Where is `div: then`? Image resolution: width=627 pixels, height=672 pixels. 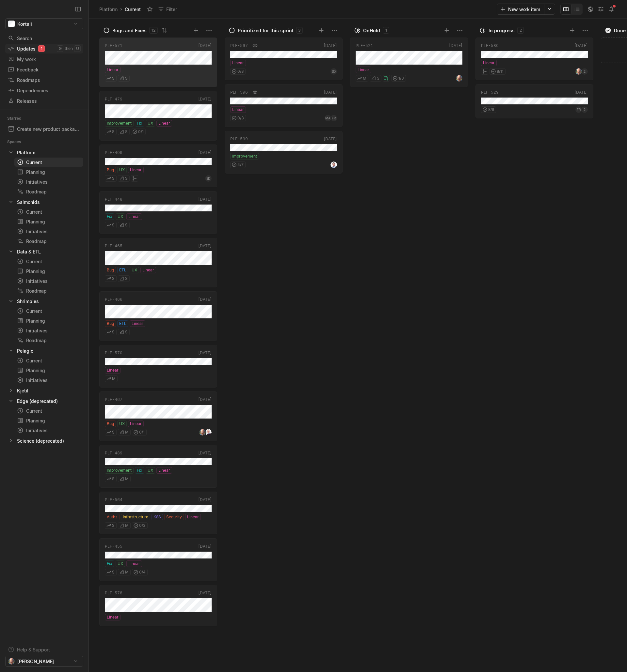
div: then is located at coordinates (69, 49).